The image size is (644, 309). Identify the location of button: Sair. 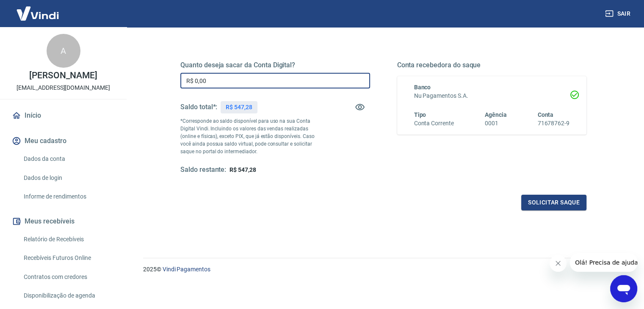
(618, 14).